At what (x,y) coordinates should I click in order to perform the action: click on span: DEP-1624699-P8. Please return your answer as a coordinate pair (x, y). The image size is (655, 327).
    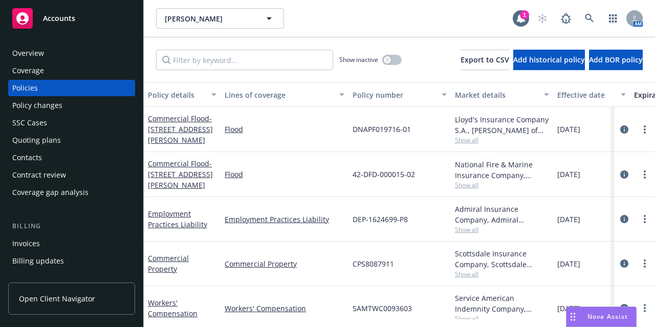
    Looking at the image, I should click on (380, 219).